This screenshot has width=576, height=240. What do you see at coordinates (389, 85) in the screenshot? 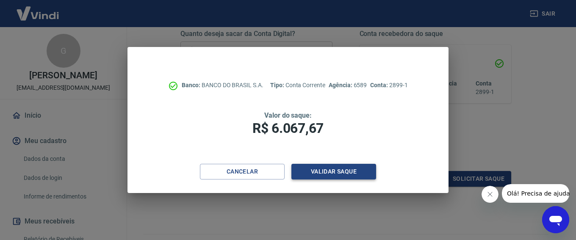
I see `p: 2899-1` at bounding box center [389, 85].